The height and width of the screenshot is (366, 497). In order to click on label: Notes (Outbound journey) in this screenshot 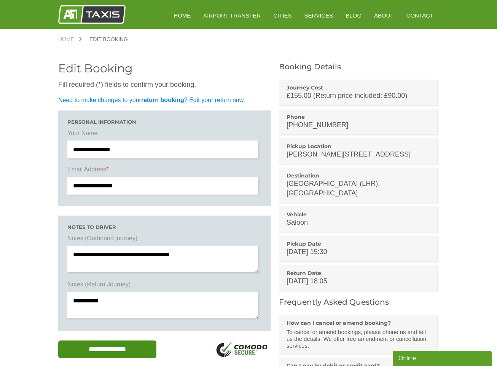, I will do `click(165, 240)`.